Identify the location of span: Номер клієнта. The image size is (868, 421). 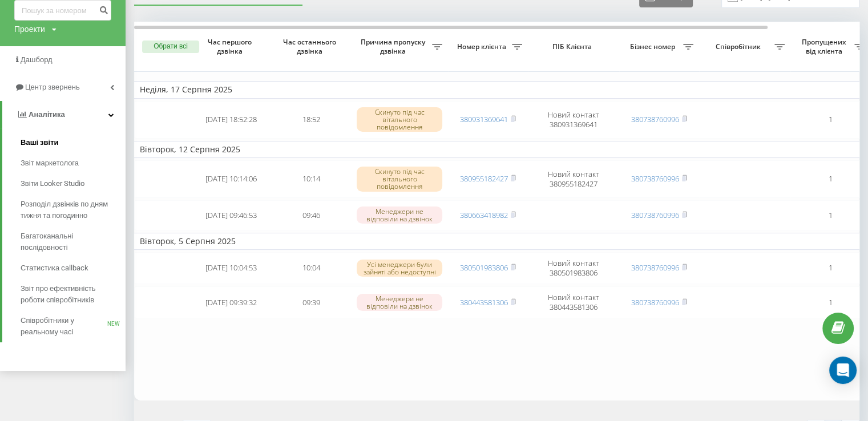
(483, 46).